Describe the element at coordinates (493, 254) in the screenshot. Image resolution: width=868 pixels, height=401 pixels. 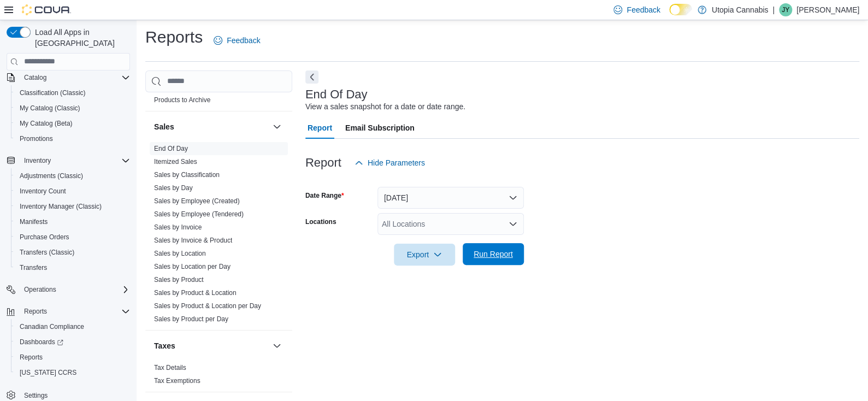
I see `span: Run Report` at that location.